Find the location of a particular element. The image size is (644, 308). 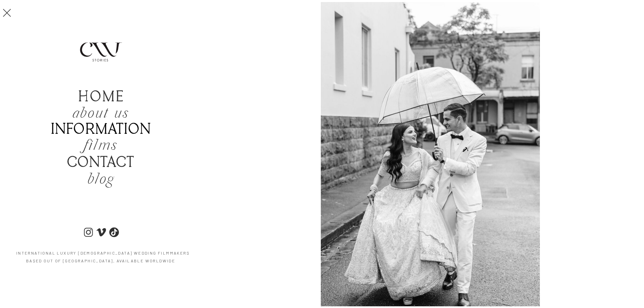

a: home is located at coordinates (100, 97).